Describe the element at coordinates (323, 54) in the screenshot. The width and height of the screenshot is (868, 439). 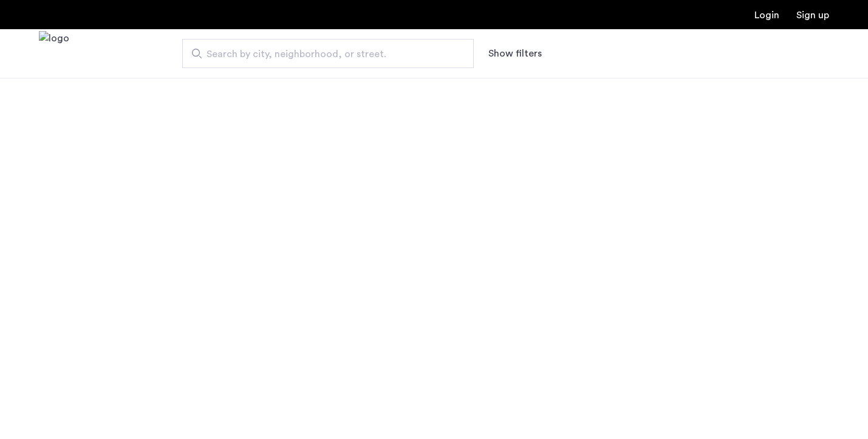
I see `span: Search by city, neighborhood, or street.` at that location.